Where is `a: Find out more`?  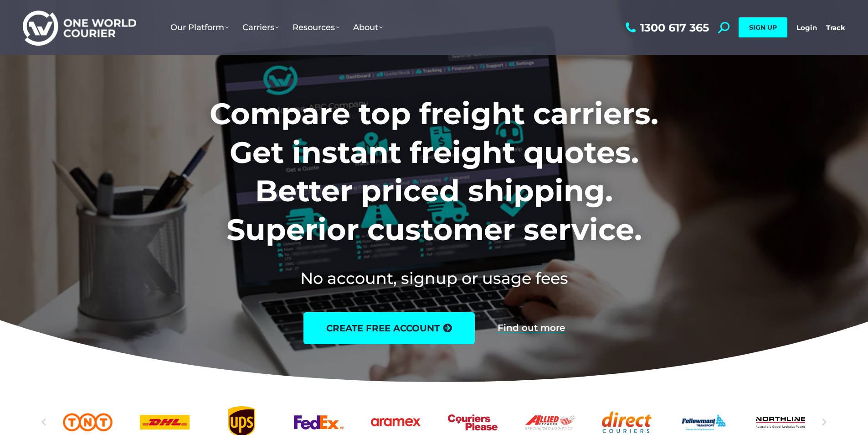 a: Find out more is located at coordinates (532, 328).